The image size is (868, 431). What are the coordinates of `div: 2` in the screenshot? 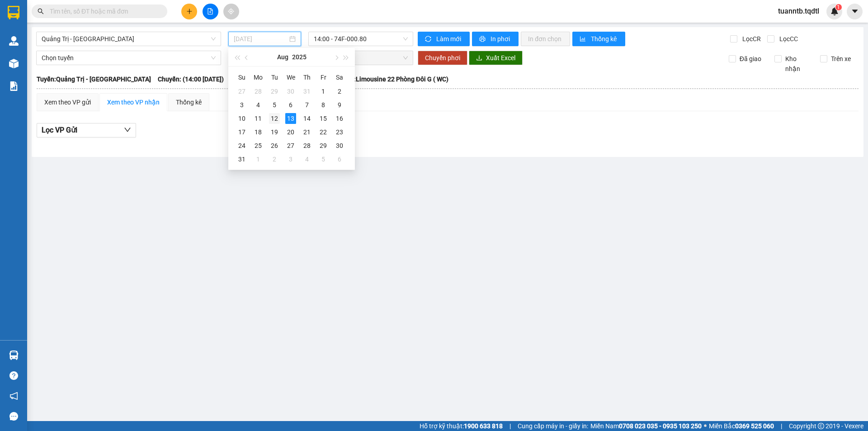 It's located at (275, 160).